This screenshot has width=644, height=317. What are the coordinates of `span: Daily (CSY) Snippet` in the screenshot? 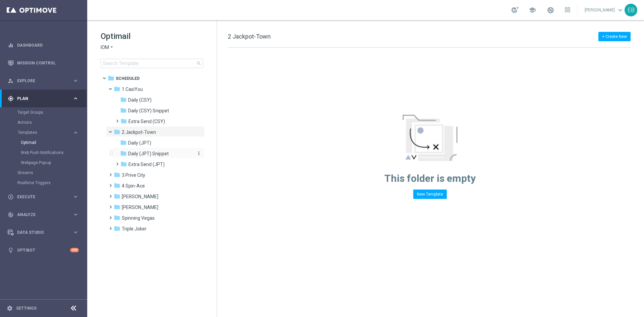 It's located at (148, 111).